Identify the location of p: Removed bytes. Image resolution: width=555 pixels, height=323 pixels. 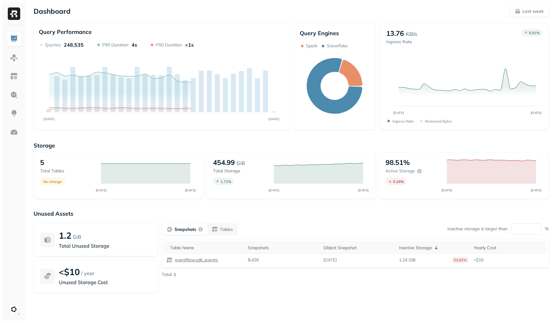
(438, 121).